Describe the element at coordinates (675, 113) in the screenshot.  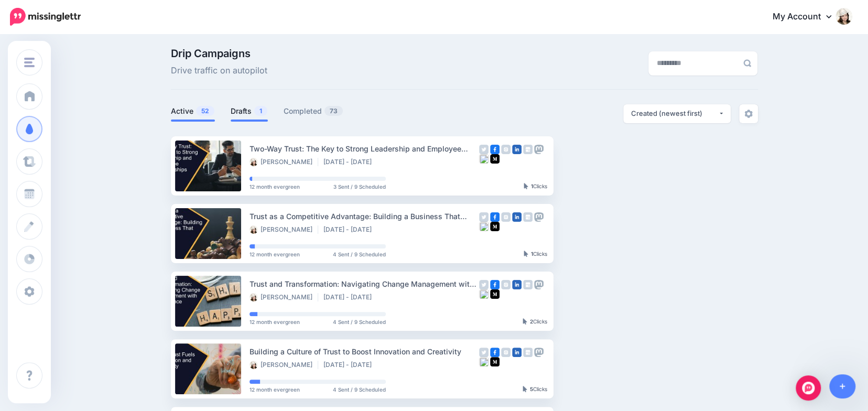
I see `div: Created (newest first)` at that location.